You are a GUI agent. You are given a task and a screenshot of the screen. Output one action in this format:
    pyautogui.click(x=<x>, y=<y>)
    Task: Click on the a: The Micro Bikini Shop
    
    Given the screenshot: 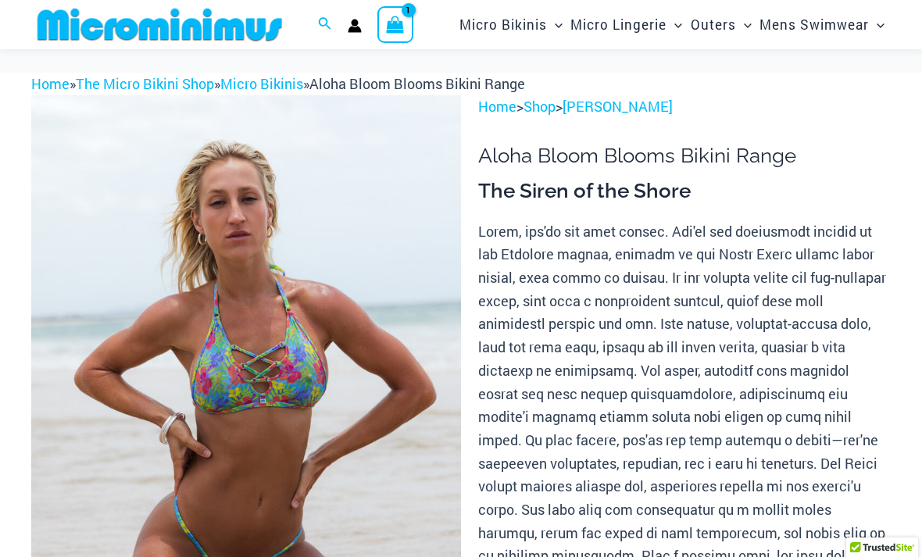 What is the action you would take?
    pyautogui.click(x=145, y=84)
    